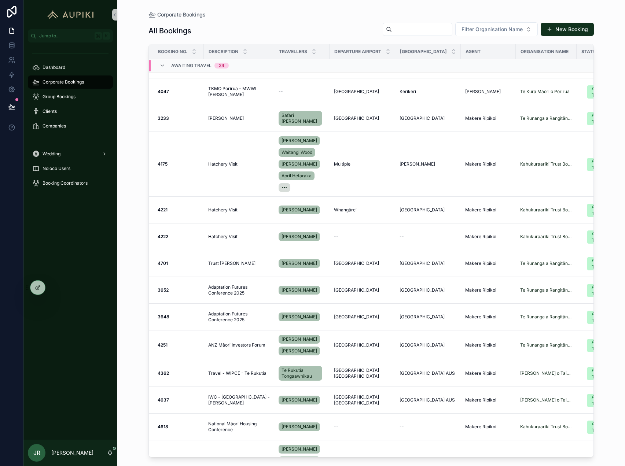 This screenshot has width=625, height=466. Describe the element at coordinates (178, 92) in the screenshot. I see `a: 4047` at that location.